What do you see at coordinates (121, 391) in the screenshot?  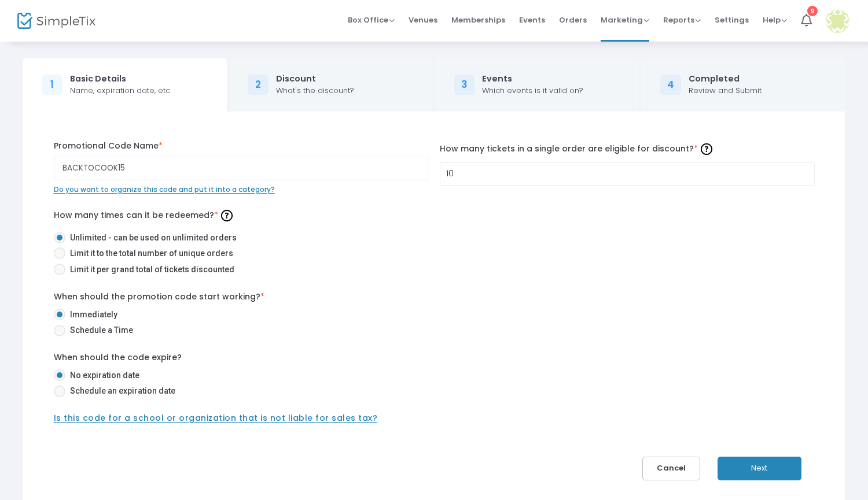 I see `span: Schedule an expiration date` at bounding box center [121, 391].